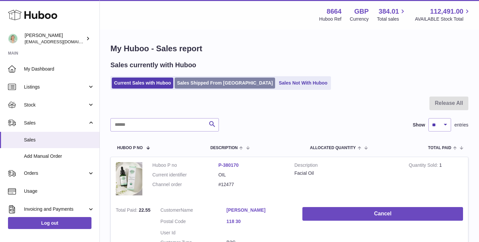 This screenshot has width=479, height=242. I want to click on span: entries, so click(461, 125).